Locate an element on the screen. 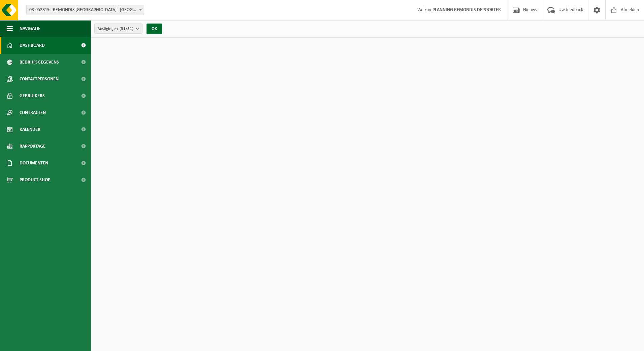 This screenshot has height=351, width=644. span: Kalender is located at coordinates (30, 129).